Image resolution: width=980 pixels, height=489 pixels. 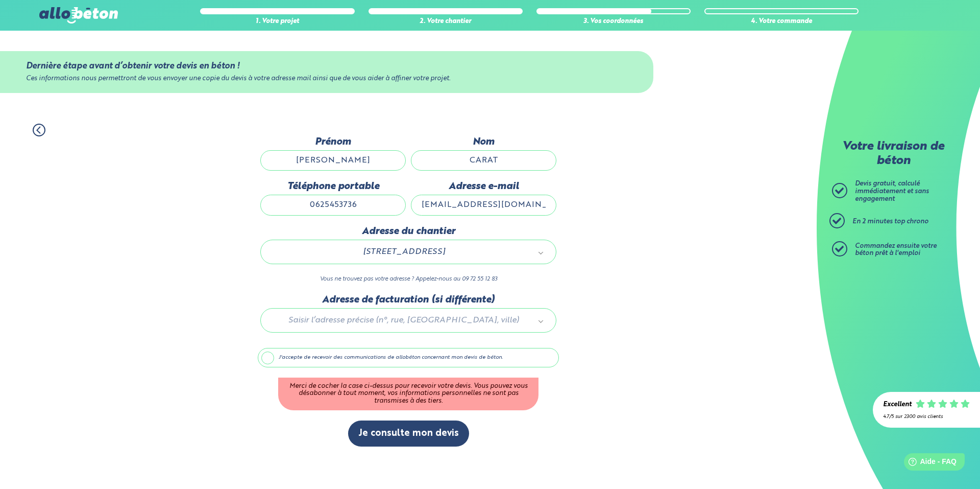 What do you see at coordinates (781, 22) in the screenshot?
I see `div: 4. Votre commande` at bounding box center [781, 22].